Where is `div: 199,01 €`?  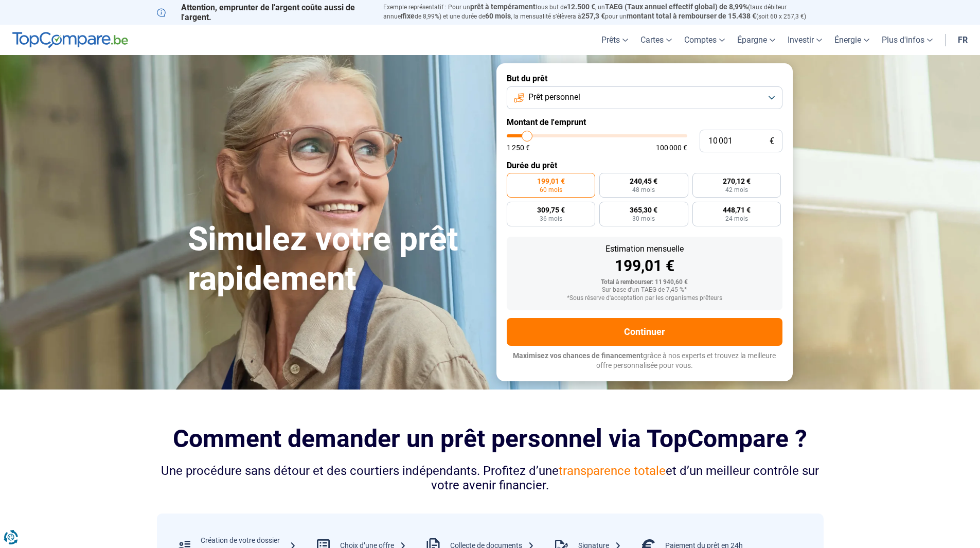 div: 199,01 € is located at coordinates (645, 266).